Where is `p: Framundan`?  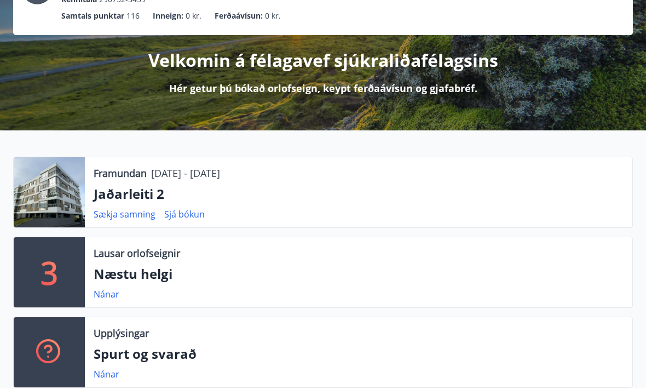 p: Framundan is located at coordinates (120, 174).